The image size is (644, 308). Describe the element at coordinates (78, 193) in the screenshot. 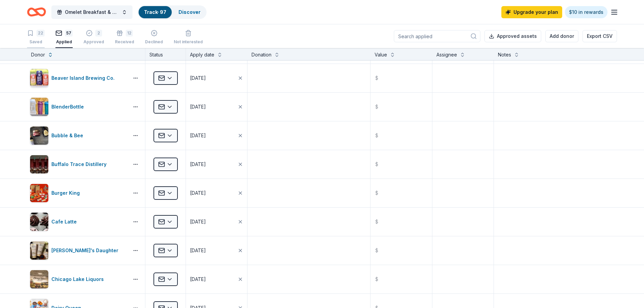

I see `button: Image for Burger KingBurger King` at that location.